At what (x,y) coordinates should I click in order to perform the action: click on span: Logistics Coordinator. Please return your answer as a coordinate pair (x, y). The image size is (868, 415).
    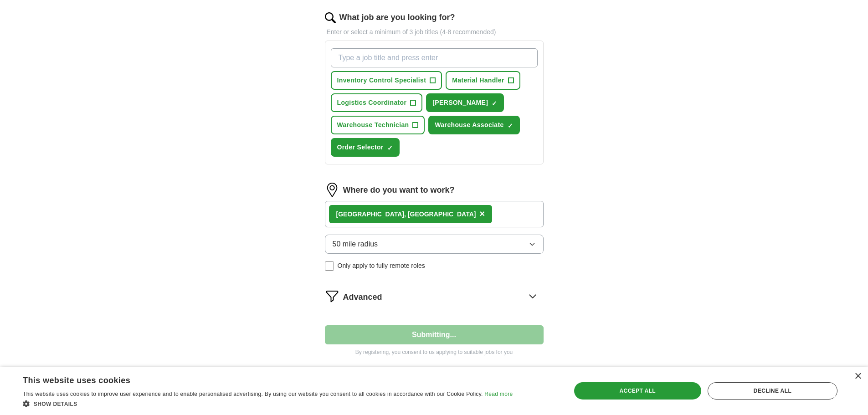
    Looking at the image, I should click on (372, 103).